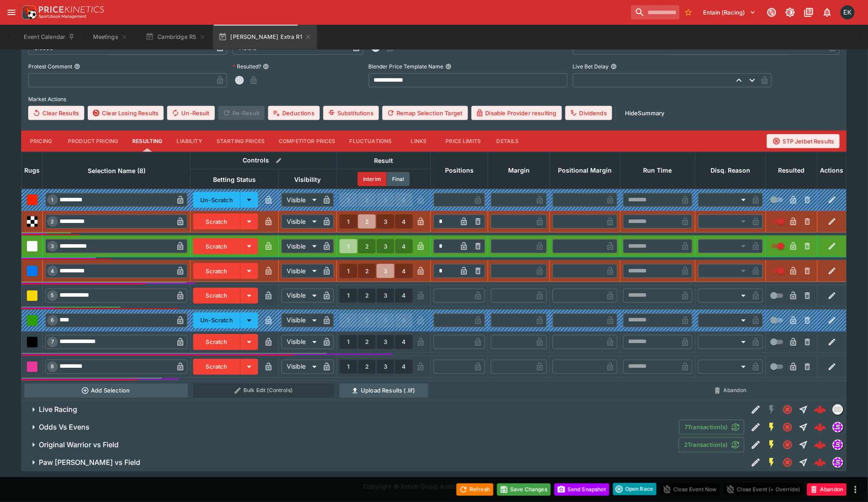 The height and width of the screenshot is (502, 868). Describe the element at coordinates (93, 141) in the screenshot. I see `button: Product Pricing` at that location.